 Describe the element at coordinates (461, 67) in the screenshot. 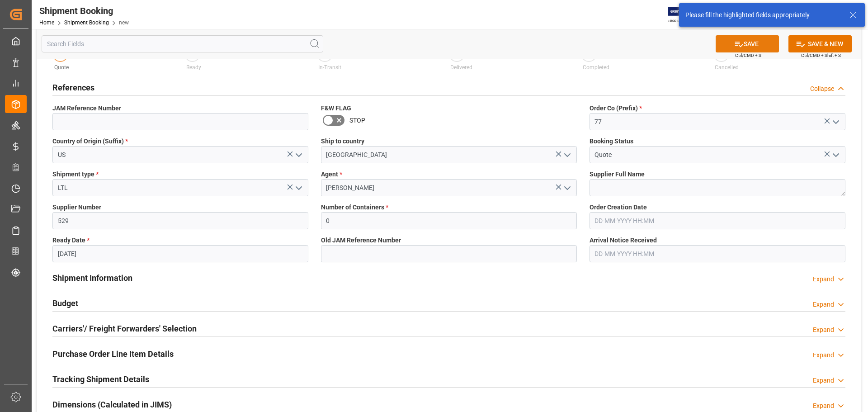

I see `span: Delivered` at that location.